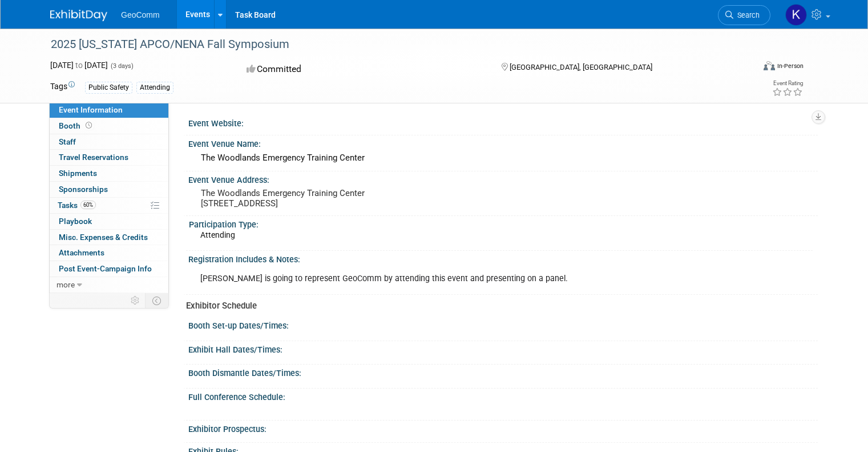 The width and height of the screenshot is (868, 452). What do you see at coordinates (78, 173) in the screenshot?
I see `span: Shipments` at bounding box center [78, 173].